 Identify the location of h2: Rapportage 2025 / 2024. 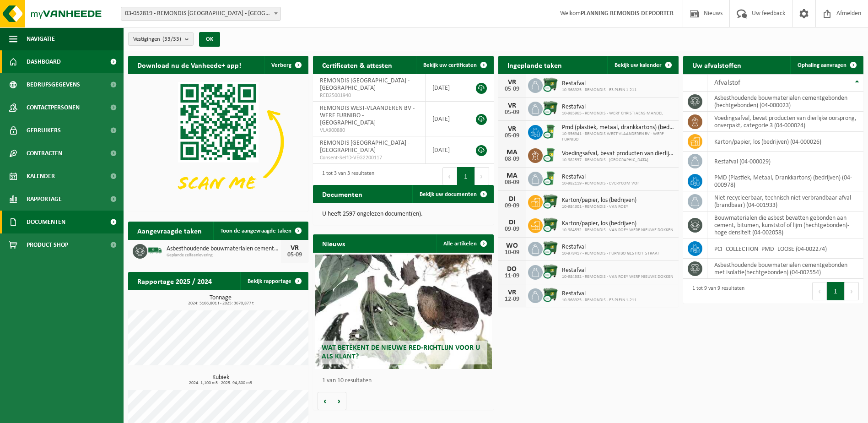
(174, 281).